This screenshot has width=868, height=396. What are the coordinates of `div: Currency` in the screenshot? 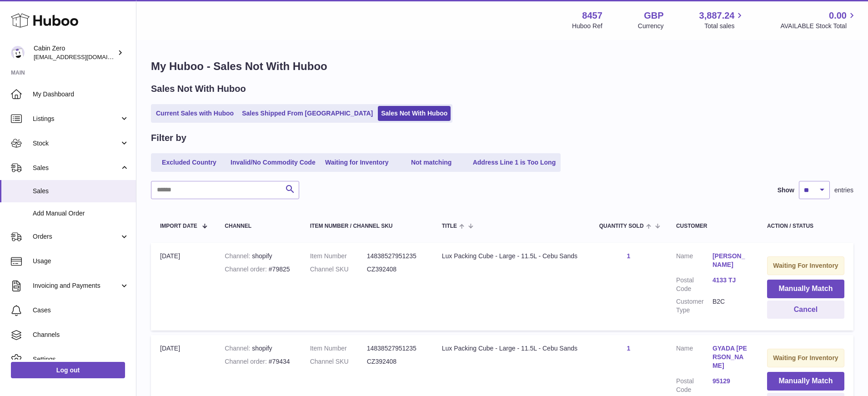 It's located at (651, 26).